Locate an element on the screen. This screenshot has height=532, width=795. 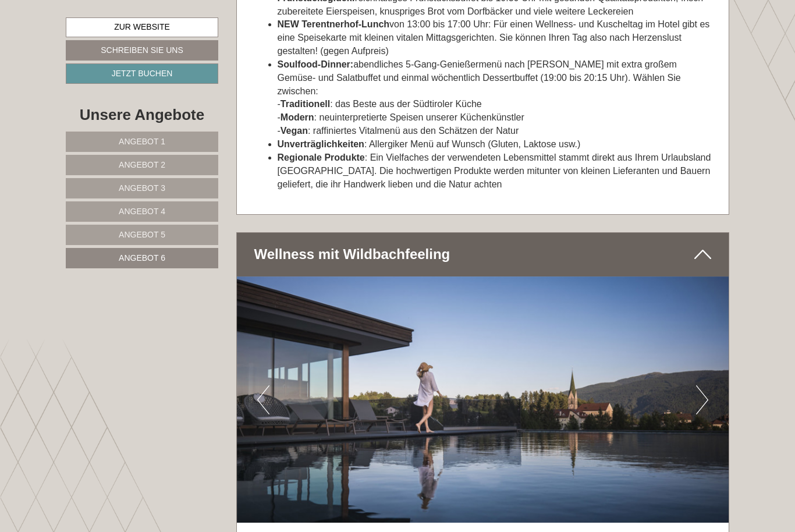
strong: Modern is located at coordinates (297, 117).